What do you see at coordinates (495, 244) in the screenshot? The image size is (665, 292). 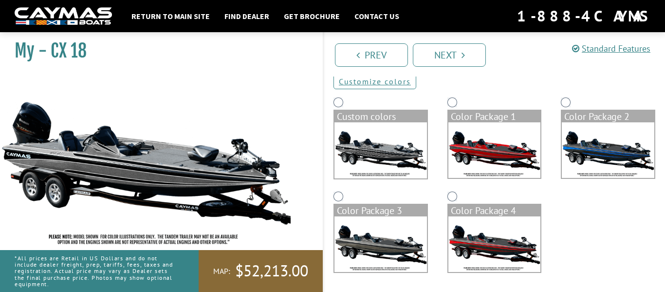 I see `img: color_package_275.png` at bounding box center [495, 244].